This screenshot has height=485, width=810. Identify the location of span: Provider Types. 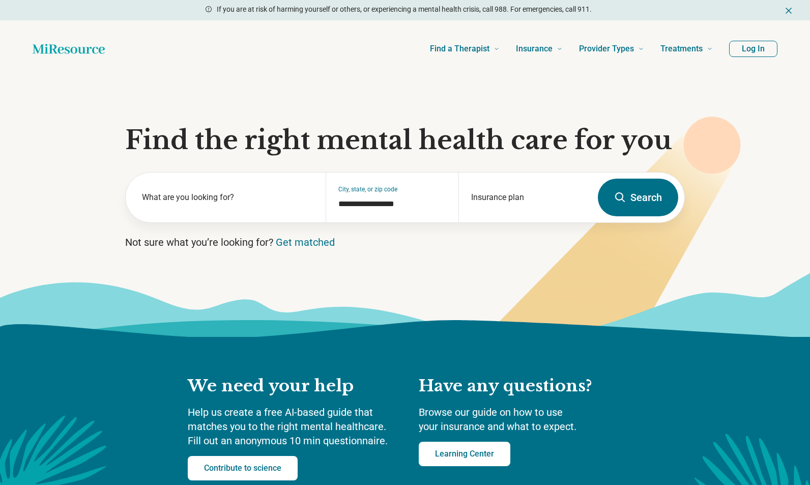
(607, 49).